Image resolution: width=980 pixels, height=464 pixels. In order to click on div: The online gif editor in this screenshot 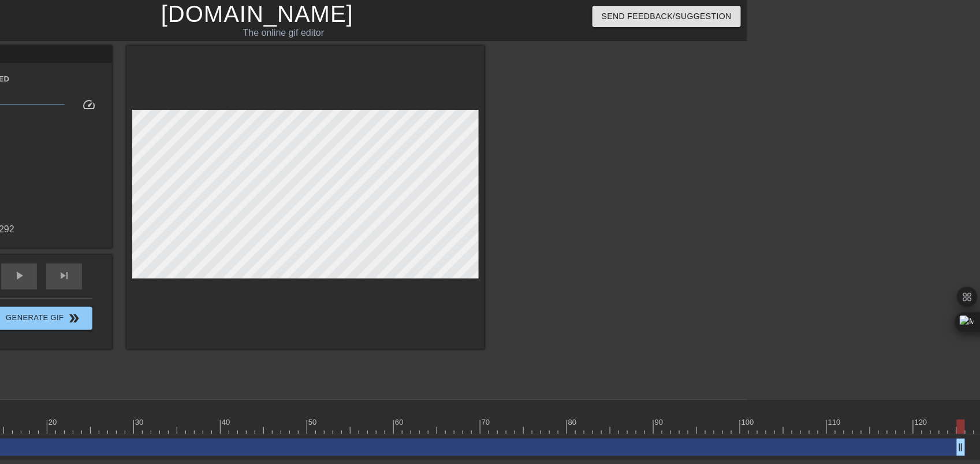, I will do `click(283, 33)`.